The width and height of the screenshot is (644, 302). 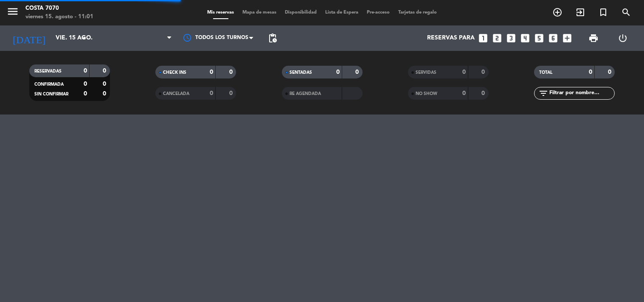 I want to click on div: LOG OUT, so click(x=623, y=38).